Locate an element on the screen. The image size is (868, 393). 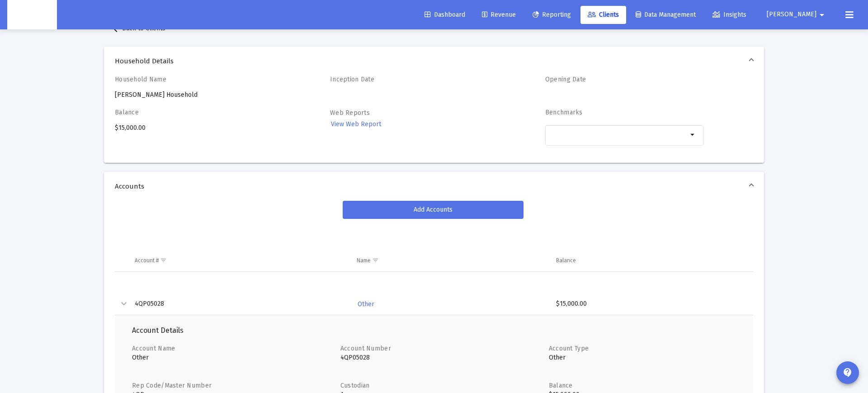
label: Account Name is located at coordinates (153, 349).